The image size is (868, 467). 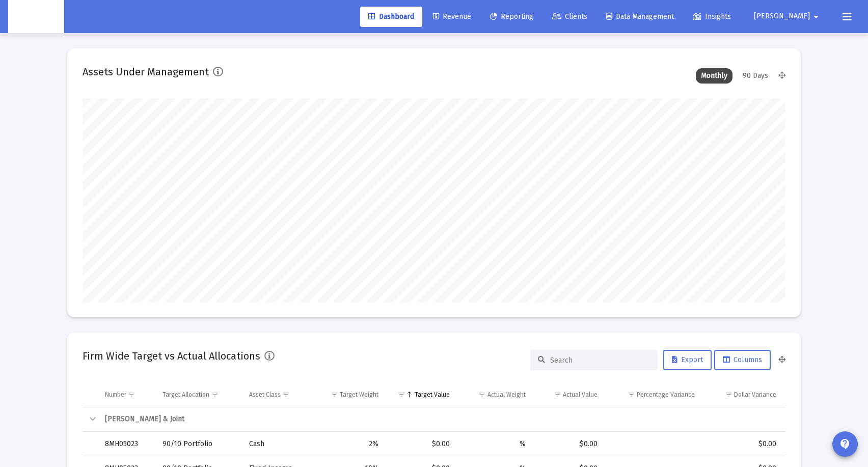 I want to click on div: Target Allocation, so click(x=186, y=395).